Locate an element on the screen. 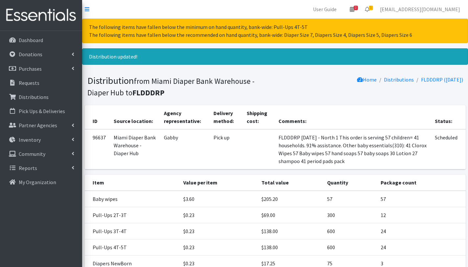 The height and width of the screenshot is (267, 468). th: Item is located at coordinates (132, 182).